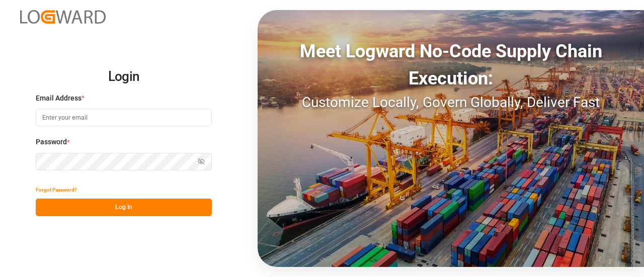 The width and height of the screenshot is (644, 277). Describe the element at coordinates (59, 98) in the screenshot. I see `span: Email Address` at that location.